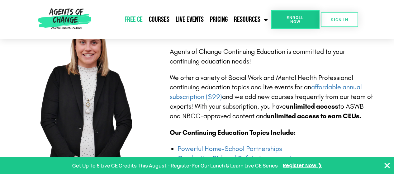 The image size is (394, 174). What do you see at coordinates (315, 116) in the screenshot?
I see `b: unlimited access to earn CEUs.` at bounding box center [315, 116].